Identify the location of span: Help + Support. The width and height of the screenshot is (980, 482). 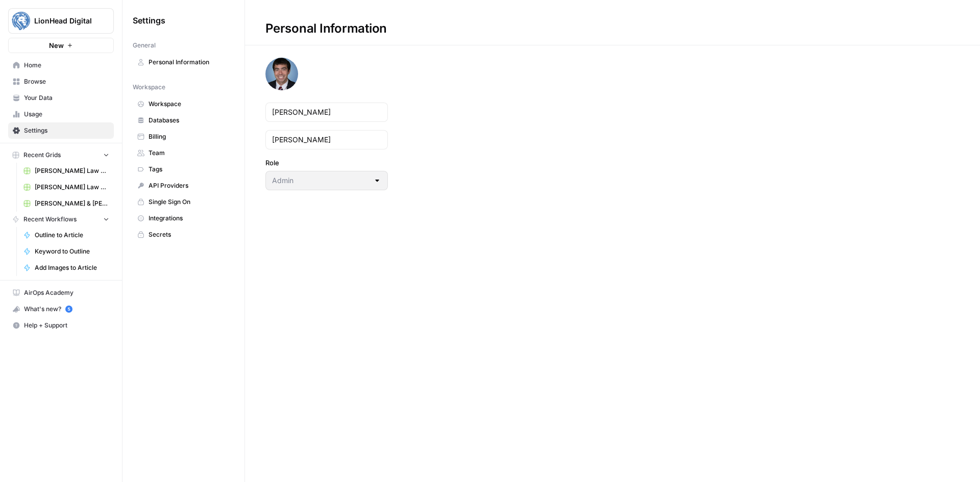
(67, 325).